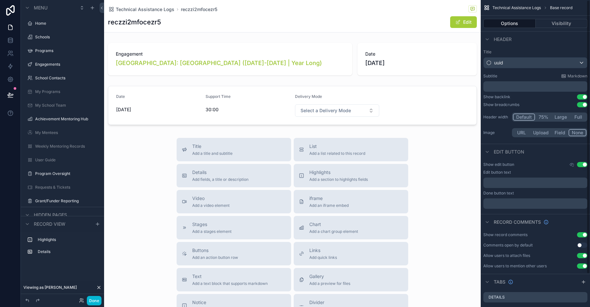  Describe the element at coordinates (334, 224) in the screenshot. I see `span: Chart` at that location.